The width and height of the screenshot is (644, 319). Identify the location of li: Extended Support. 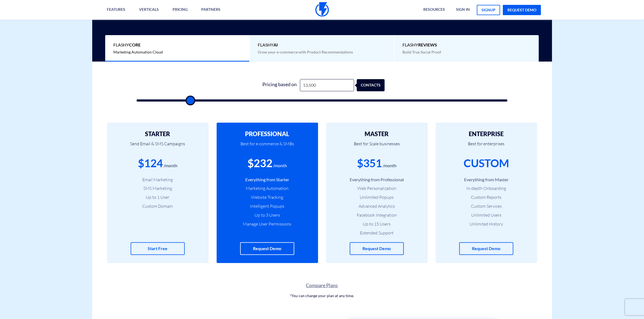
(377, 233).